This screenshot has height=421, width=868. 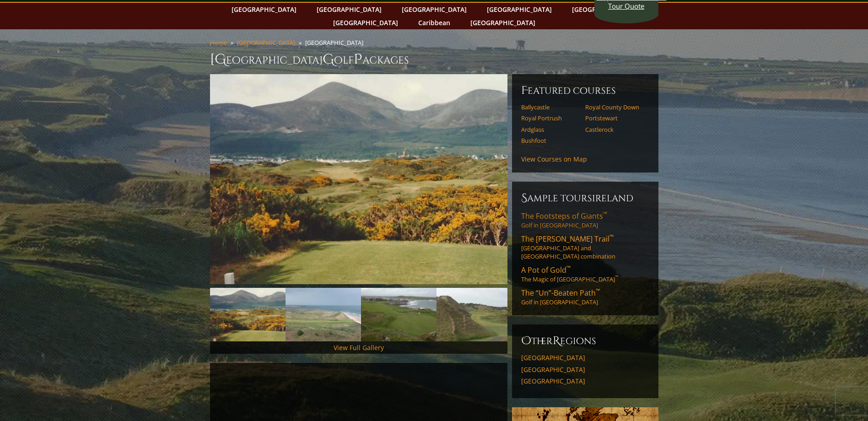 What do you see at coordinates (328, 60) in the screenshot?
I see `span: G` at bounding box center [328, 60].